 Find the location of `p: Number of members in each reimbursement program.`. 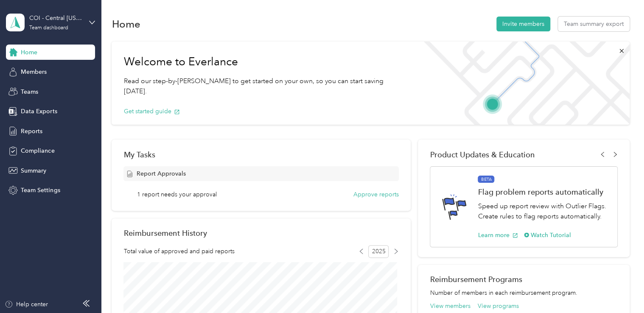

p: Number of members in each reimbursement program. is located at coordinates (524, 292).